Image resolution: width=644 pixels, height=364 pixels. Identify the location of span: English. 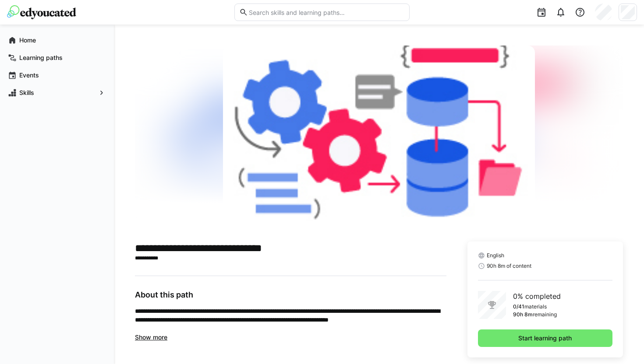
(495, 256).